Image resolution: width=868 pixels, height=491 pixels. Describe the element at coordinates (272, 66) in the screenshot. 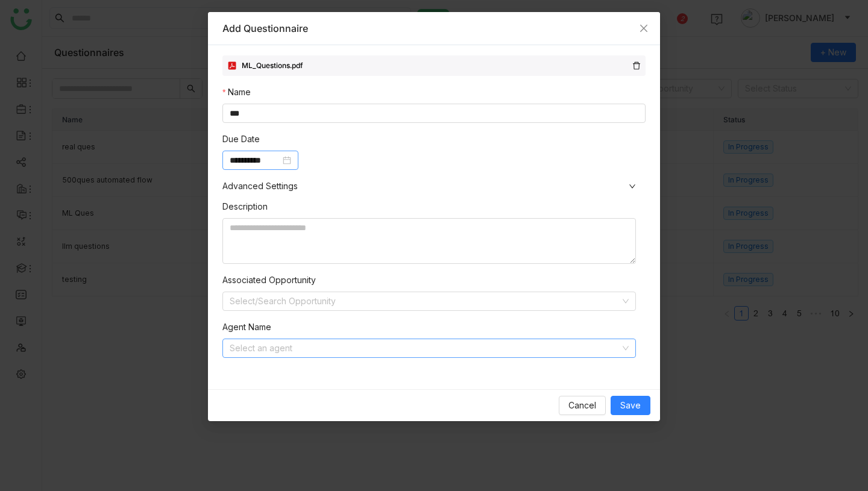

I see `div: ML_Questions.pdf` at that location.